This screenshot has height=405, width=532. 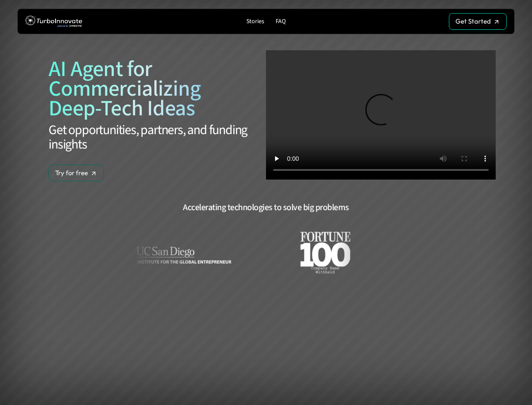 What do you see at coordinates (255, 21) in the screenshot?
I see `p: Stories` at bounding box center [255, 21].